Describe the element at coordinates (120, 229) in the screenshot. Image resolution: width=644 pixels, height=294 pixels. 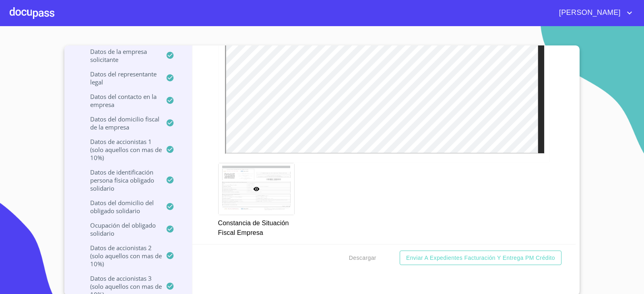
I see `p: Ocupación del Obligado Solidario` at that location.